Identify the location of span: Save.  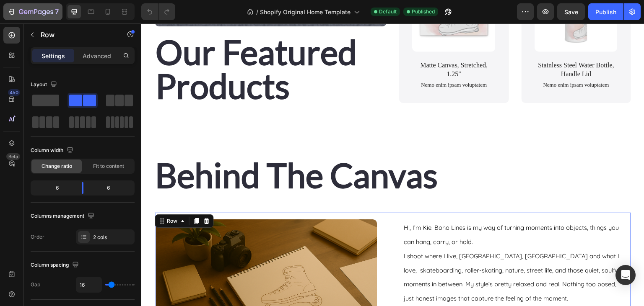
(571, 12).